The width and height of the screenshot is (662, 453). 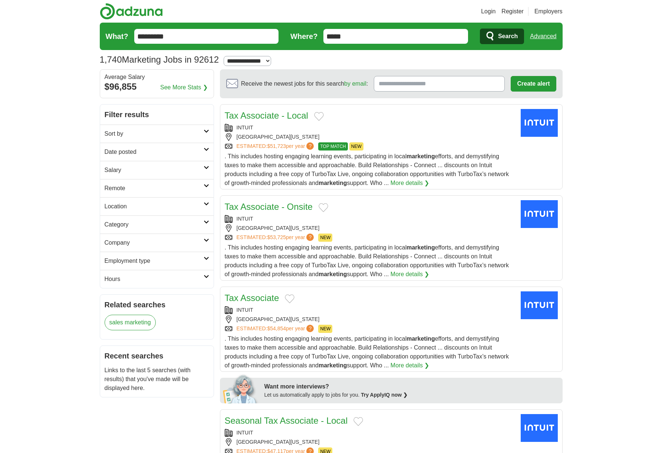 What do you see at coordinates (507, 36) in the screenshot?
I see `span: Search` at bounding box center [507, 36].